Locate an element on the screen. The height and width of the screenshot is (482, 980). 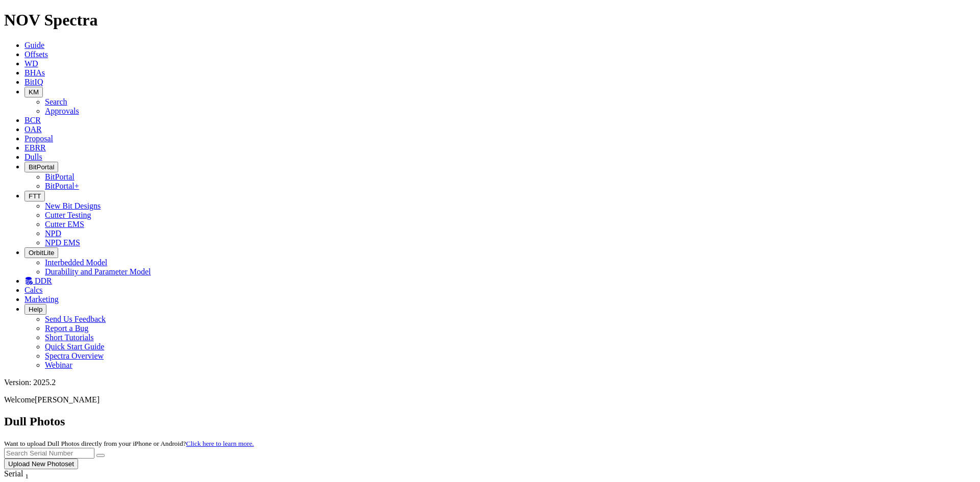
a: BitPortal is located at coordinates (60, 176).